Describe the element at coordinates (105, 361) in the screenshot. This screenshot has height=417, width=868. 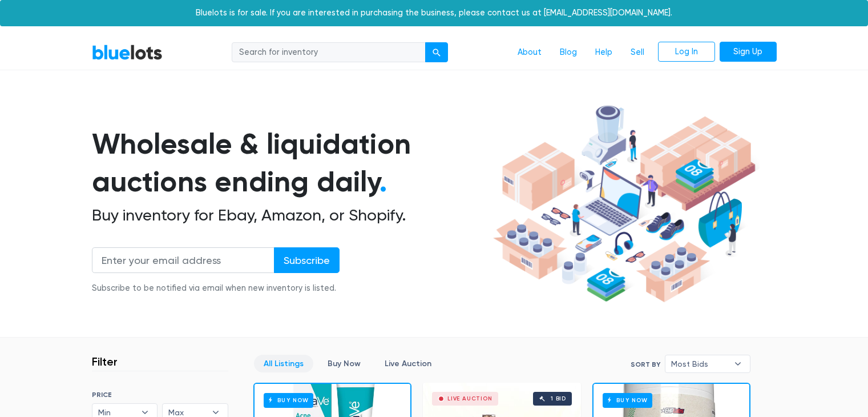
I see `h3: Filter` at that location.